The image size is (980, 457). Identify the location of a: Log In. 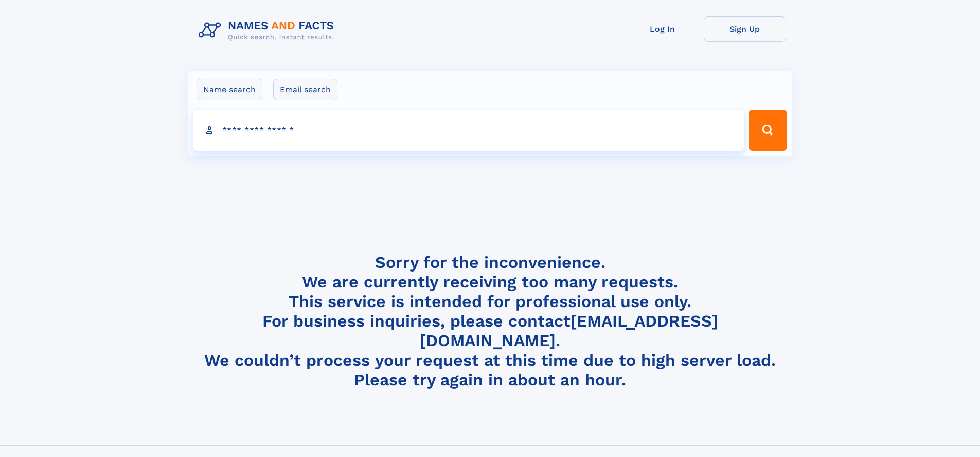
(663, 29).